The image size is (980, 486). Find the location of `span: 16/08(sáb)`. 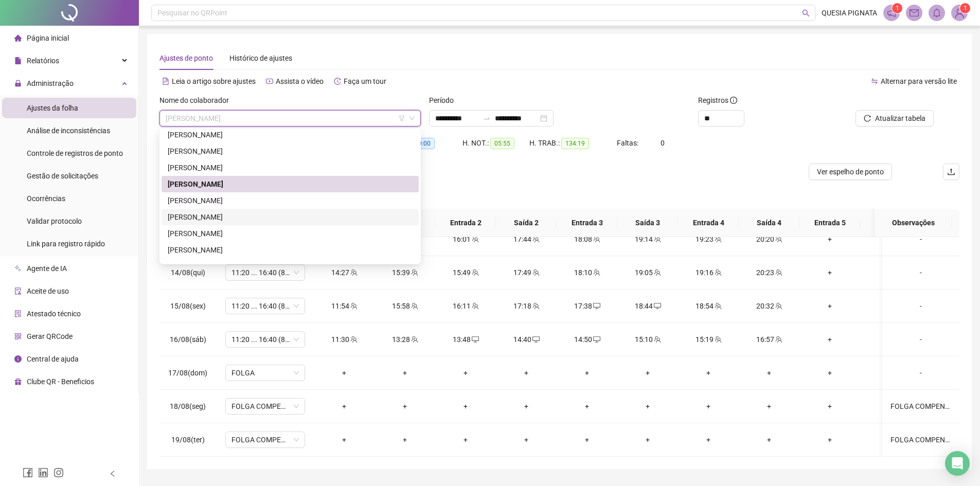

span: 16/08(sáb) is located at coordinates (188, 340).